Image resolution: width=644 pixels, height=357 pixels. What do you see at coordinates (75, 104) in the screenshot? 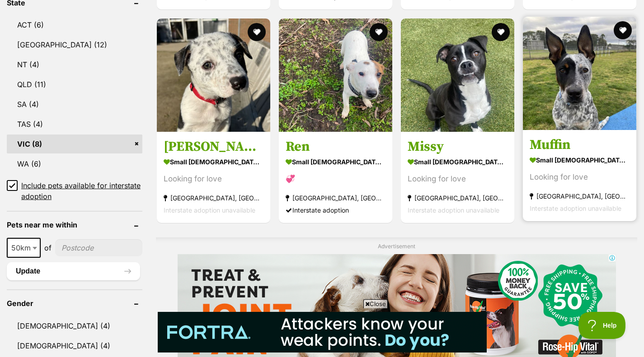
I see `a: SA (4)` at bounding box center [75, 104].